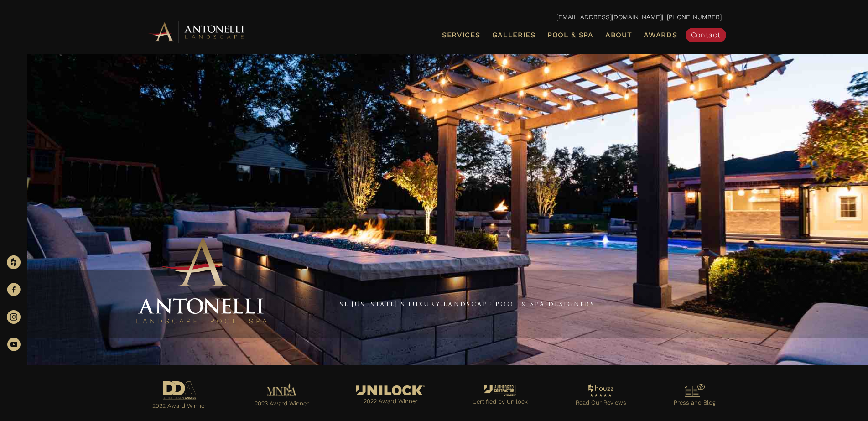  Describe the element at coordinates (705, 35) in the screenshot. I see `span: Contact` at that location.